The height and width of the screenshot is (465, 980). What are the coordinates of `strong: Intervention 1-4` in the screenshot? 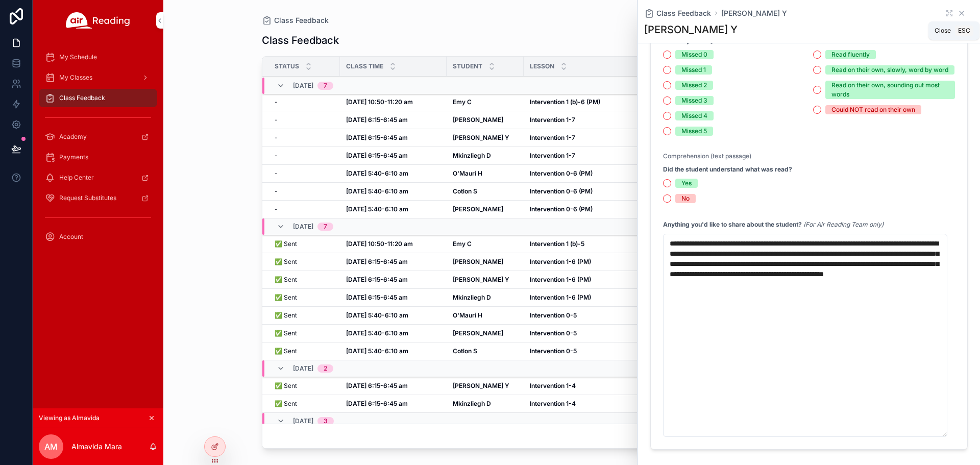 It's located at (553, 386).